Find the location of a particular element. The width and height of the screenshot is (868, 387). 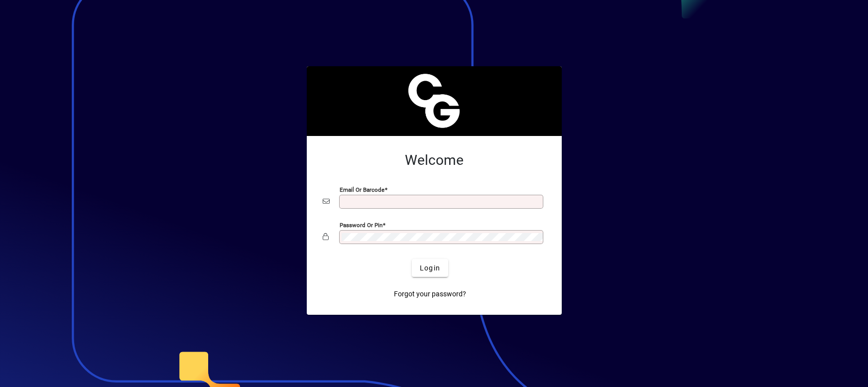

span: Forgot your password? is located at coordinates (430, 294).